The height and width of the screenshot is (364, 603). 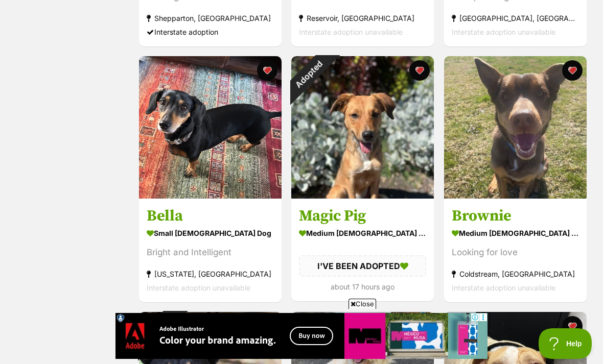 I want to click on div: about 17 hours ago, so click(x=362, y=286).